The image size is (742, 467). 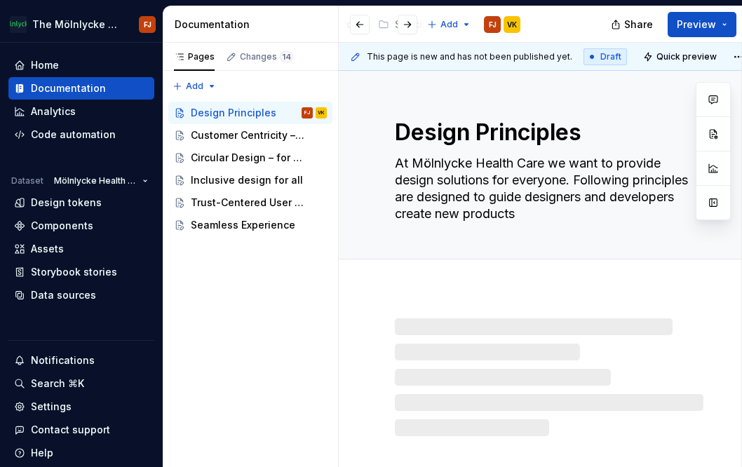 I want to click on button: The Mölnlycke ExperienceFJ, so click(x=81, y=24).